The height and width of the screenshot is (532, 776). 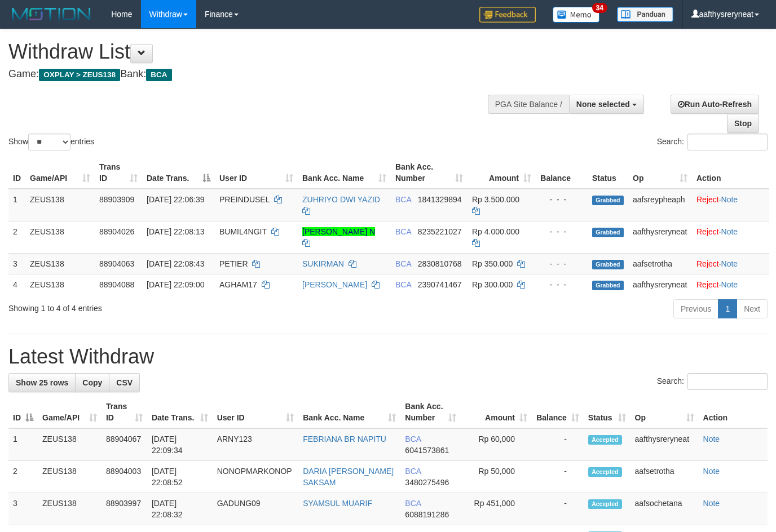 I want to click on h1: Withdraw List, so click(x=257, y=52).